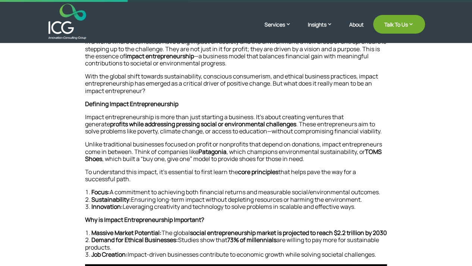  I want to click on li: Impact-driven businesses contribute to economic growth while solving societal challenges., so click(236, 254).